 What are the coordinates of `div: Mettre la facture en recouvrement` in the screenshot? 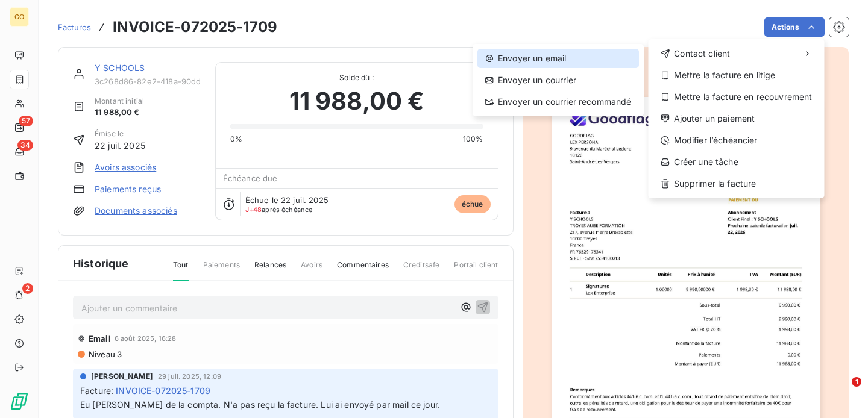 It's located at (737, 97).